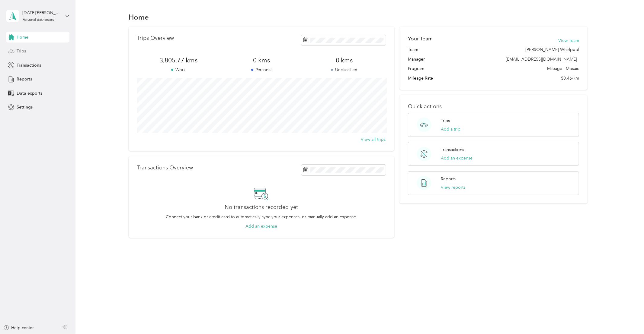 Image resolution: width=644 pixels, height=334 pixels. Describe the element at coordinates (39, 20) in the screenshot. I see `div: Personal dashboard` at that location.